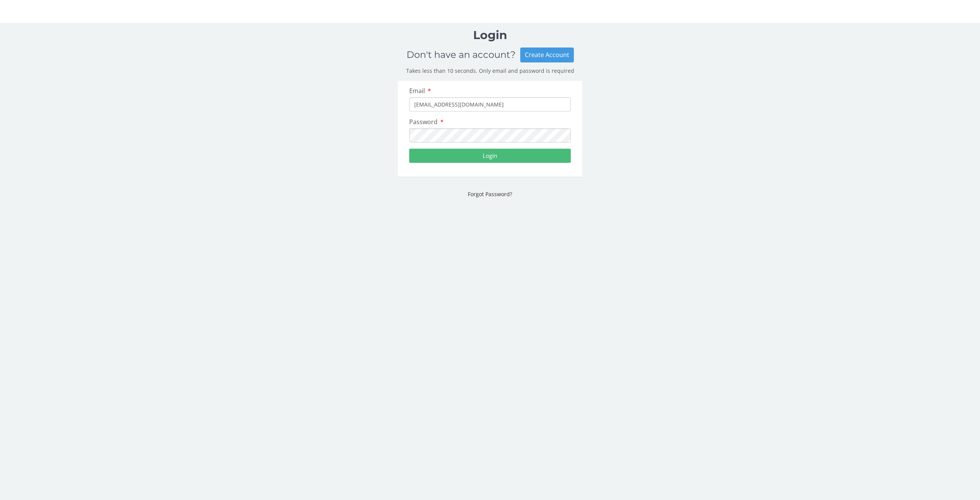 This screenshot has width=980, height=500. What do you see at coordinates (463, 55) in the screenshot?
I see `h2: Don't have an account?` at bounding box center [463, 55].